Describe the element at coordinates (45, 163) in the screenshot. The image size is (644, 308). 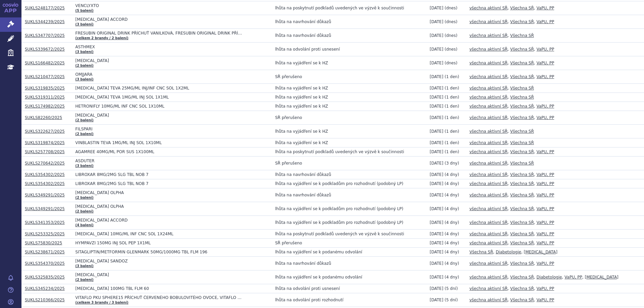
I see `a: SUKLS270642/2025` at that location.